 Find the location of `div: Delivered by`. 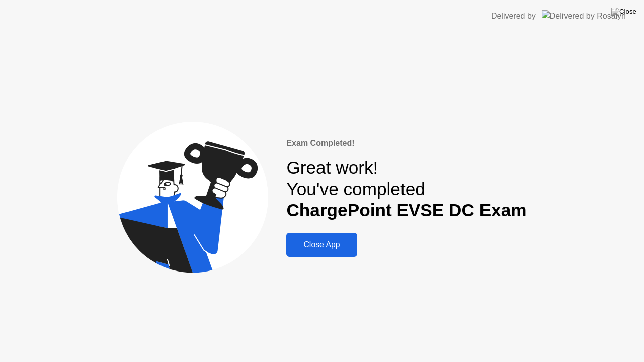

div: Delivered by is located at coordinates (513, 16).